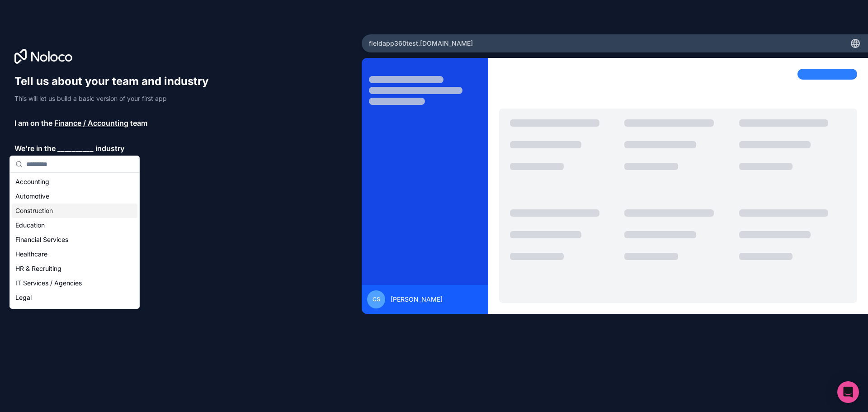  Describe the element at coordinates (110, 149) in the screenshot. I see `span: industry` at that location.